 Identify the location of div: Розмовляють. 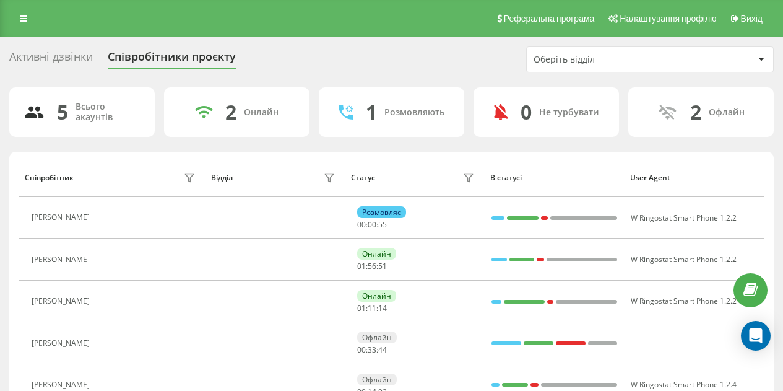
(414, 112).